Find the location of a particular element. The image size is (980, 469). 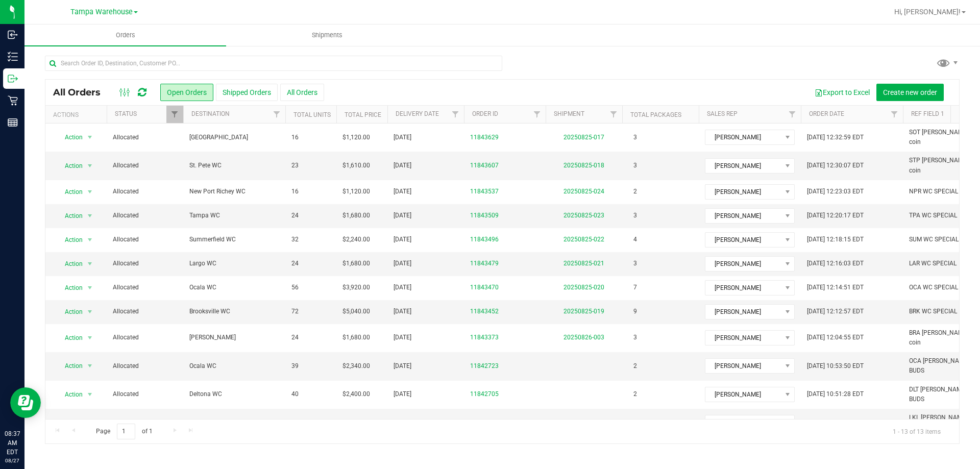

a: 11843537 is located at coordinates (484, 191).